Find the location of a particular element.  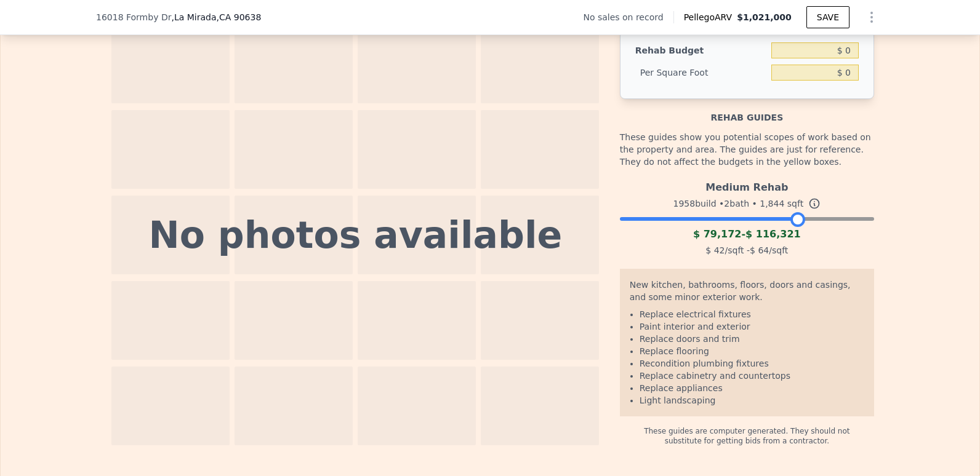

span: , La Mirada is located at coordinates (216, 17).